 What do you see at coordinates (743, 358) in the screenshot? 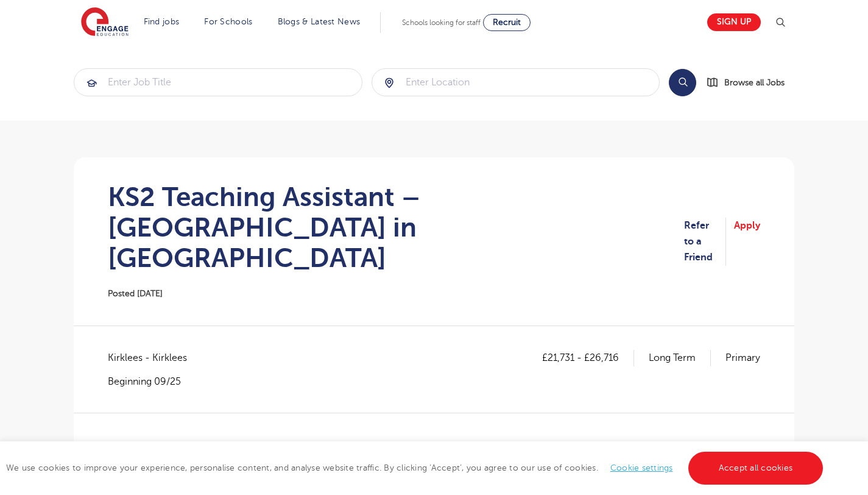
I see `p: Primary` at bounding box center [743, 358].